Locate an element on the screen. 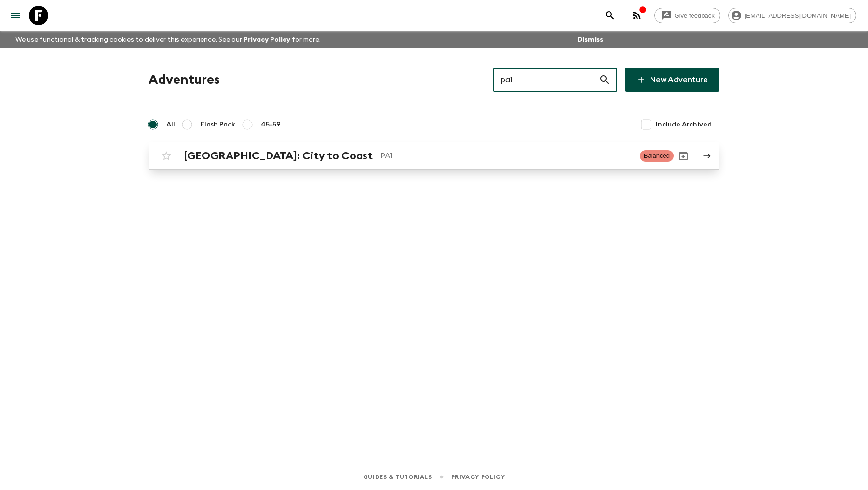  h1: Adventures is located at coordinates (184, 80).